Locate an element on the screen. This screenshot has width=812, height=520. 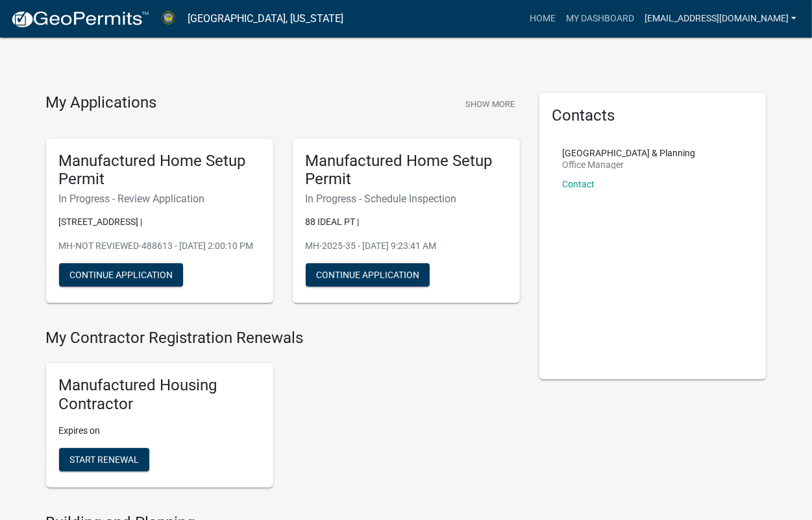
h5: Manufactured Housing Contractor is located at coordinates (159, 395).